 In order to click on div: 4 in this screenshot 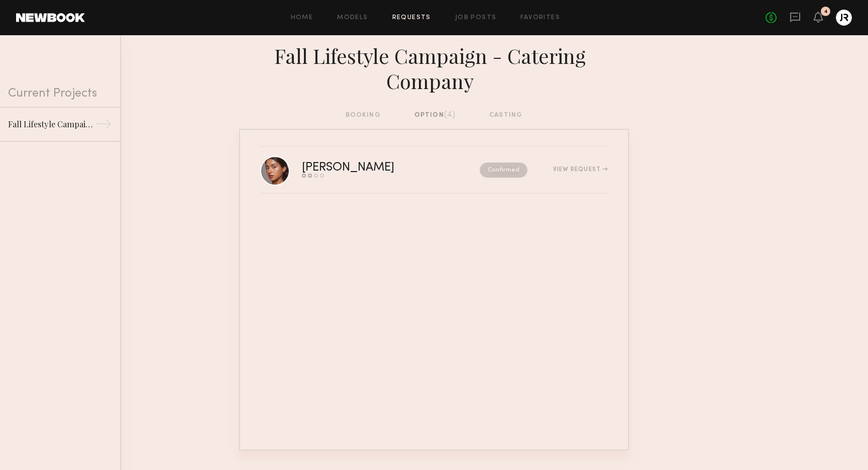, I will do `click(826, 12)`.